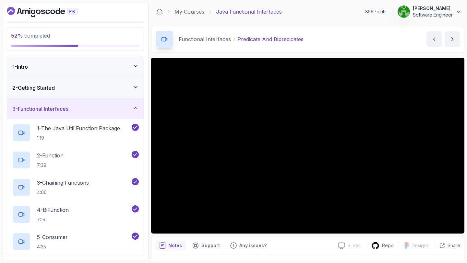 This screenshot has width=467, height=263. I want to click on button: 4-BiFunction7:19, so click(76, 215).